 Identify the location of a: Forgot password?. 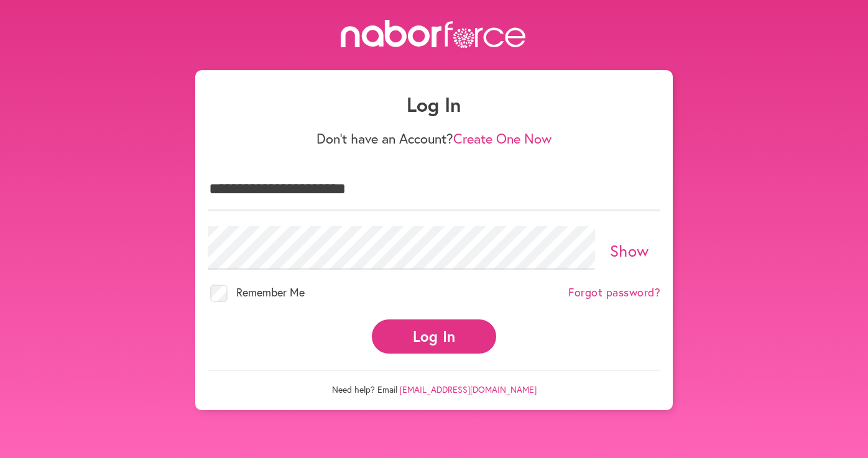
(614, 292).